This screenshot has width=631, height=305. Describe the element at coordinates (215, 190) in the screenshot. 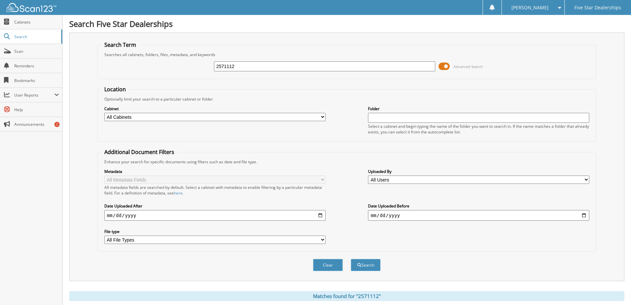

I see `div: All metadata fields are searched by default. Select a cabinet with metadata to enable filtering b...` at that location.